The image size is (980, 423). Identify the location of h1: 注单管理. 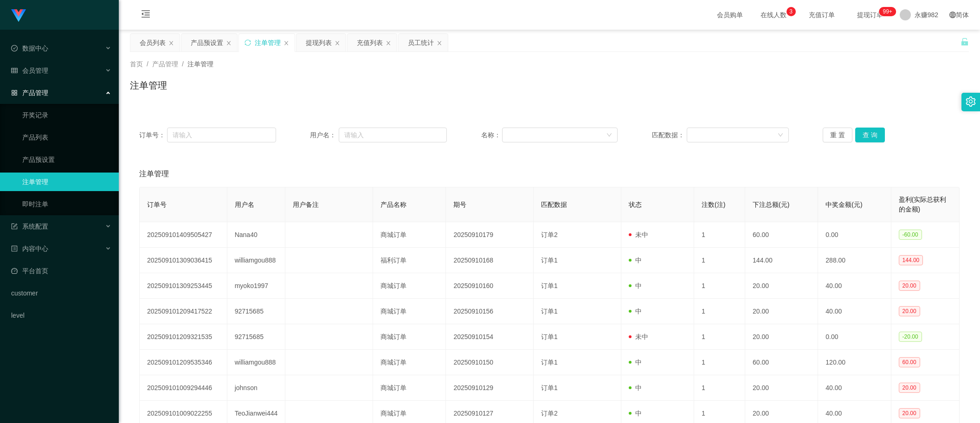
(149, 86).